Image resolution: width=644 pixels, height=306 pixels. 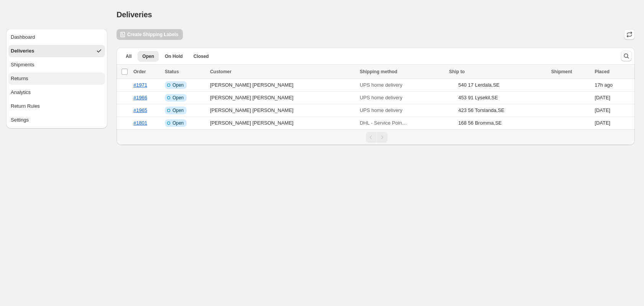 I want to click on span: Closed, so click(x=201, y=57).